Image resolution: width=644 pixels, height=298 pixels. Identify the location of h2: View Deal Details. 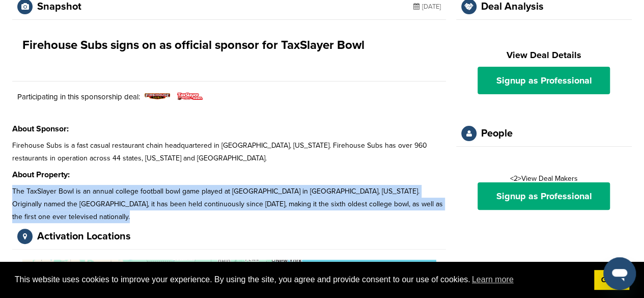
(544, 55).